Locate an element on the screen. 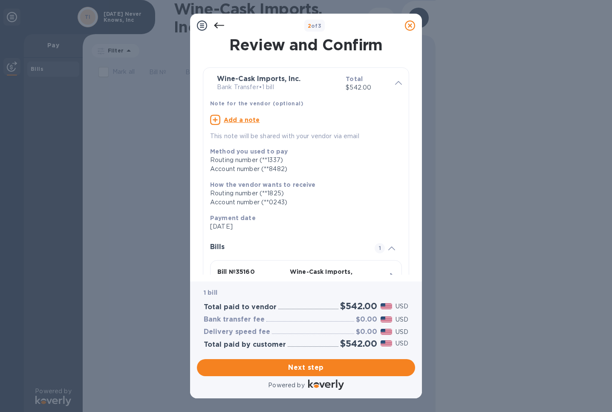  button: Bill №35160Wine-Cask Imports, Inc. is located at coordinates (306, 288).